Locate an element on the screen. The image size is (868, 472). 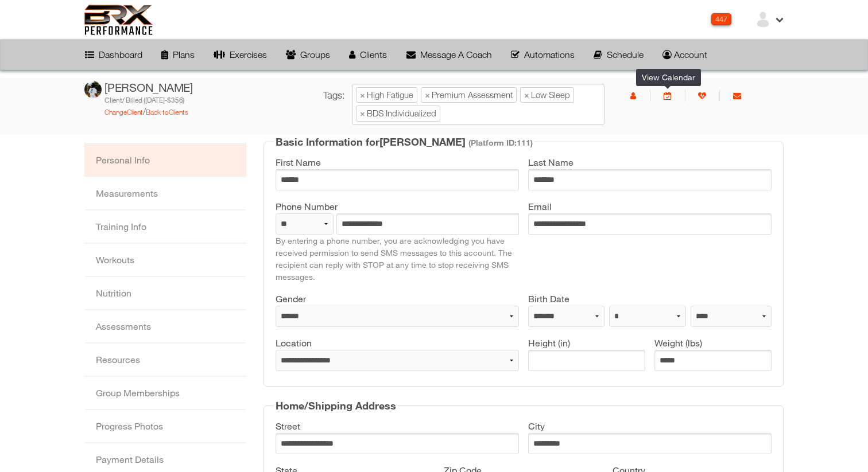
a: Progress Photos is located at coordinates (166, 426).